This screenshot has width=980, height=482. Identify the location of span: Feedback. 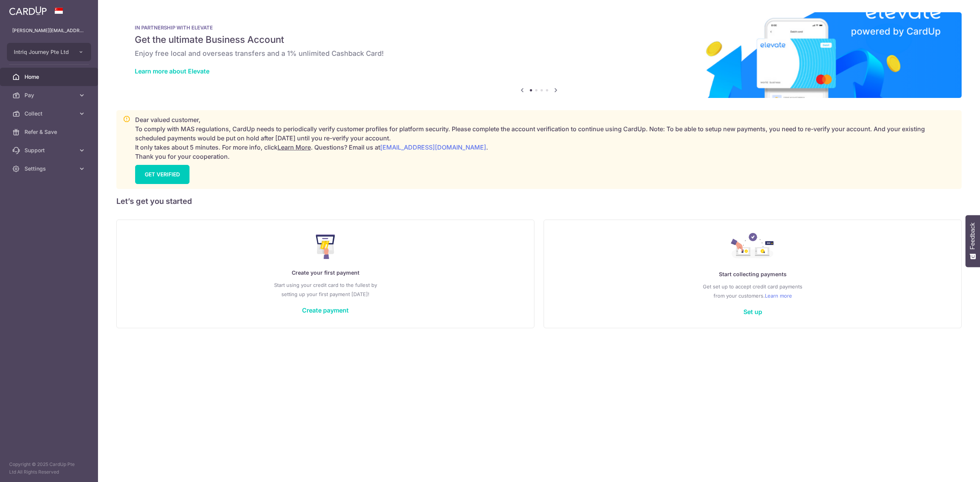
(973, 236).